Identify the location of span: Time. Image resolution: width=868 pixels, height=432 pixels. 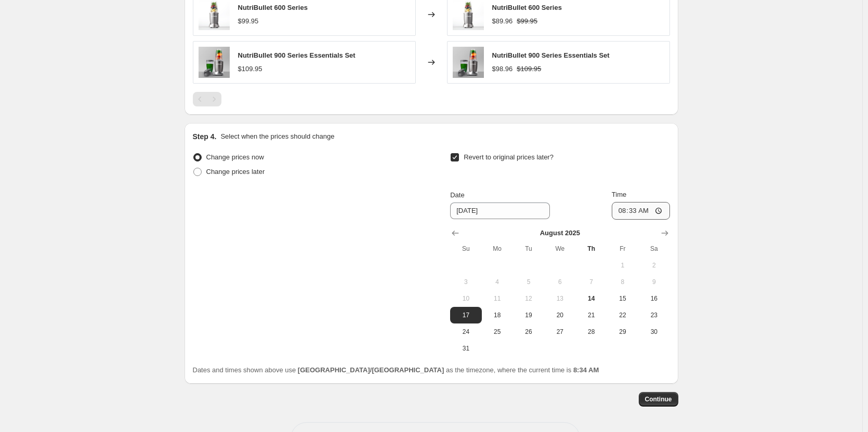
(619, 194).